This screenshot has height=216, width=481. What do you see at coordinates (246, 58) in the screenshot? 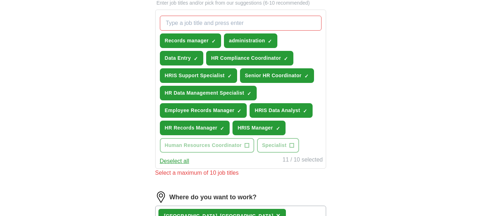
I see `span: HR Compliance Coordinator` at bounding box center [246, 58].